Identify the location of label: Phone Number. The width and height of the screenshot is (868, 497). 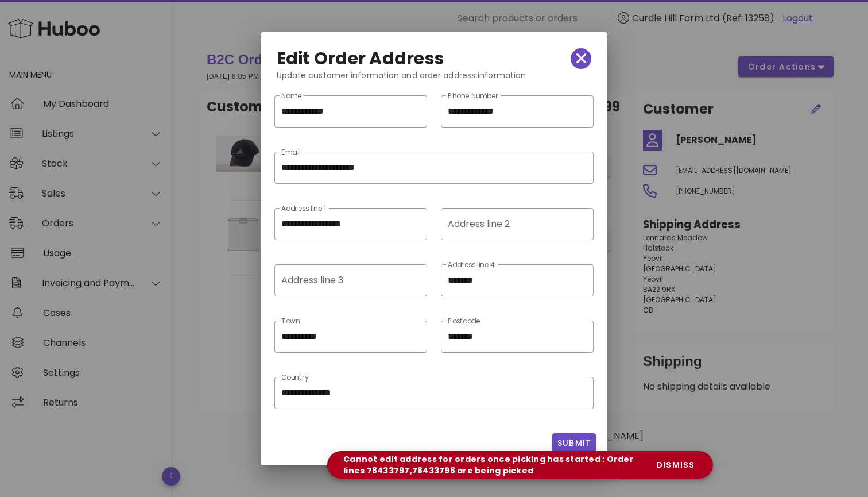
(473, 96).